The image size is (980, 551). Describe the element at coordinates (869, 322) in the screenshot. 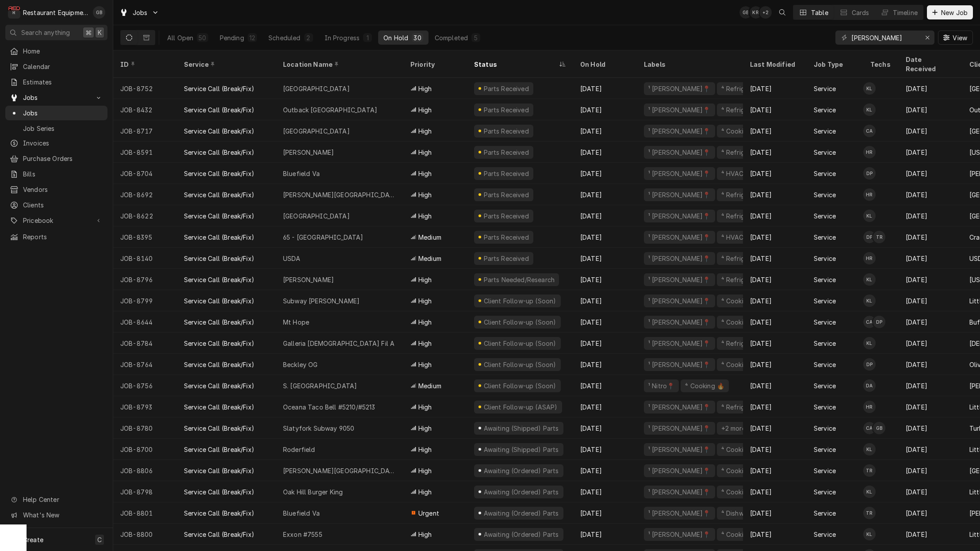

I see `div: CA` at that location.